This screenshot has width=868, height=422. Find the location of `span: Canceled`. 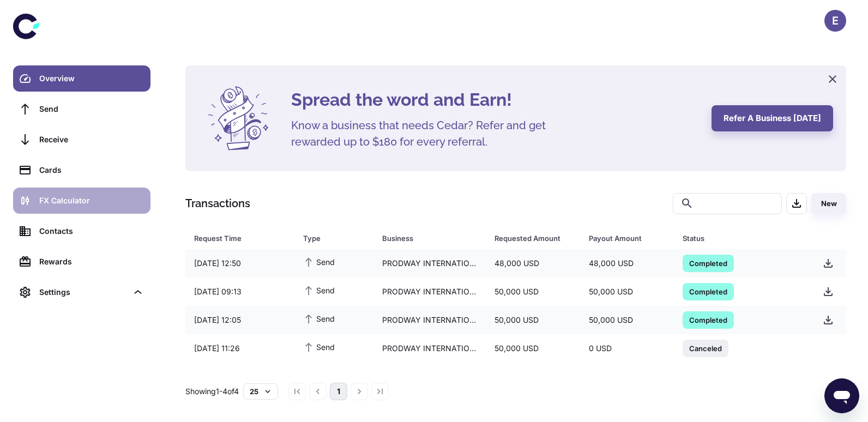

span: Canceled is located at coordinates (706, 348).